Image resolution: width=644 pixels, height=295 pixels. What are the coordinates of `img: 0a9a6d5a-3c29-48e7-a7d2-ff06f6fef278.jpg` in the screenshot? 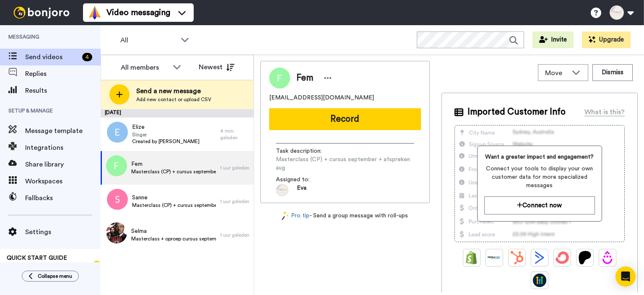 It's located at (116, 233).